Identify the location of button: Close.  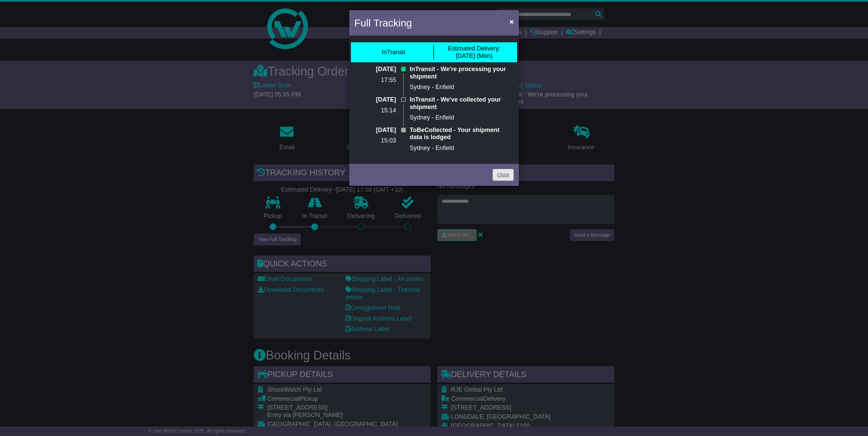
(511, 21).